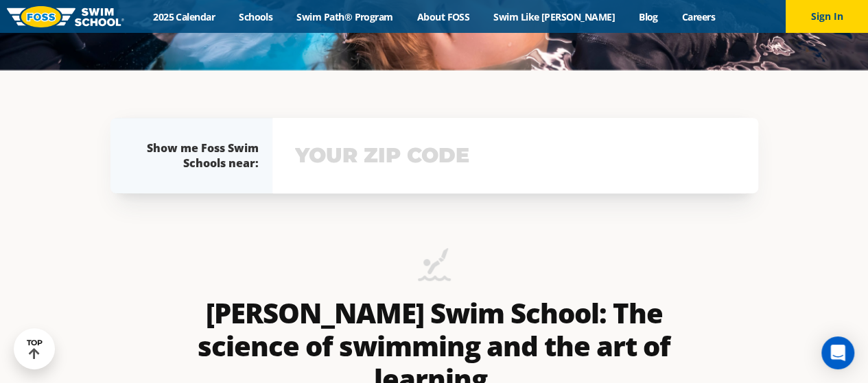 The image size is (868, 383). Describe the element at coordinates (65, 16) in the screenshot. I see `img: FOSS Swim School Logo` at that location.